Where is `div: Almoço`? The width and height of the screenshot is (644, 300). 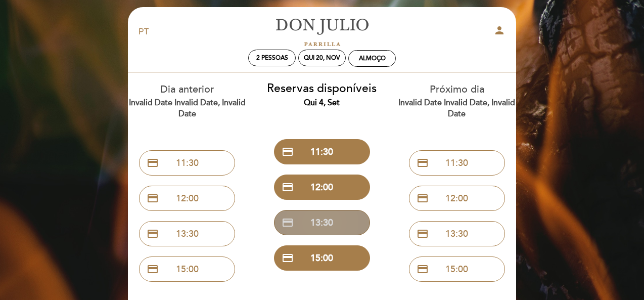 div: Almoço is located at coordinates (372, 58).